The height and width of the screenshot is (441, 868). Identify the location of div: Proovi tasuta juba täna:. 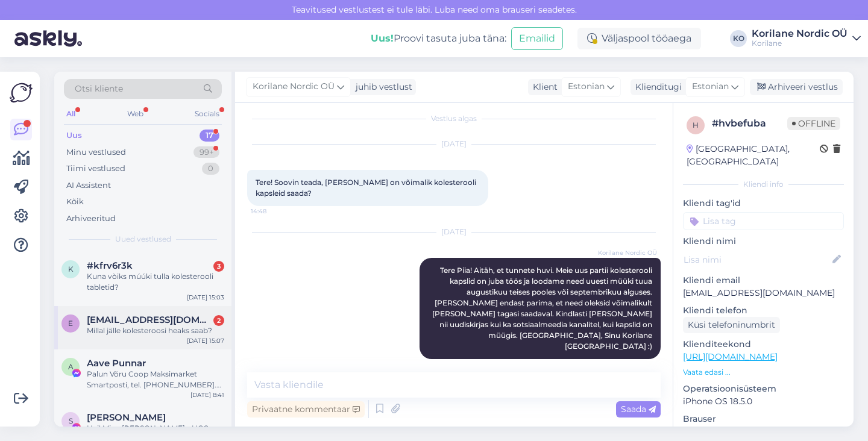
(438, 39).